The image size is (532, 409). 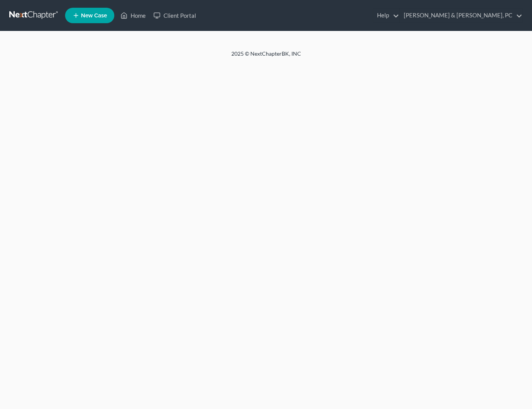 I want to click on new-legal-case-button: New Case, so click(x=90, y=16).